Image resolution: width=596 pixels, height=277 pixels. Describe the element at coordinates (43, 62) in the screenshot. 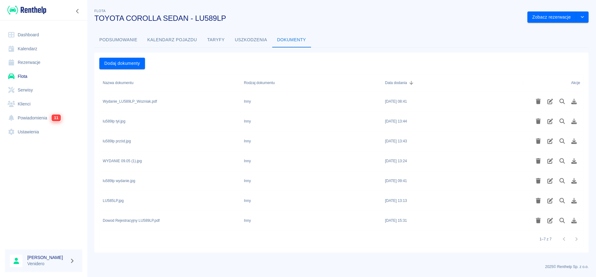

I see `a: Rezerwacje` at that location.